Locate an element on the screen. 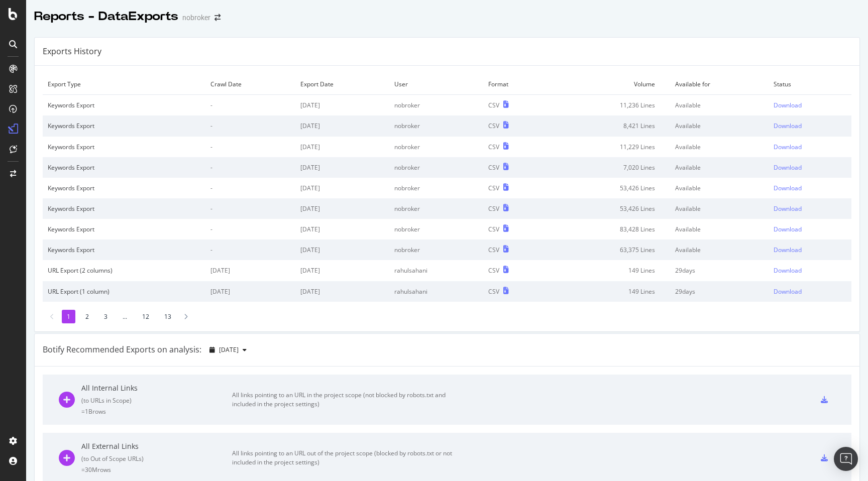 This screenshot has height=481, width=868. div: csv-export is located at coordinates (824, 458).